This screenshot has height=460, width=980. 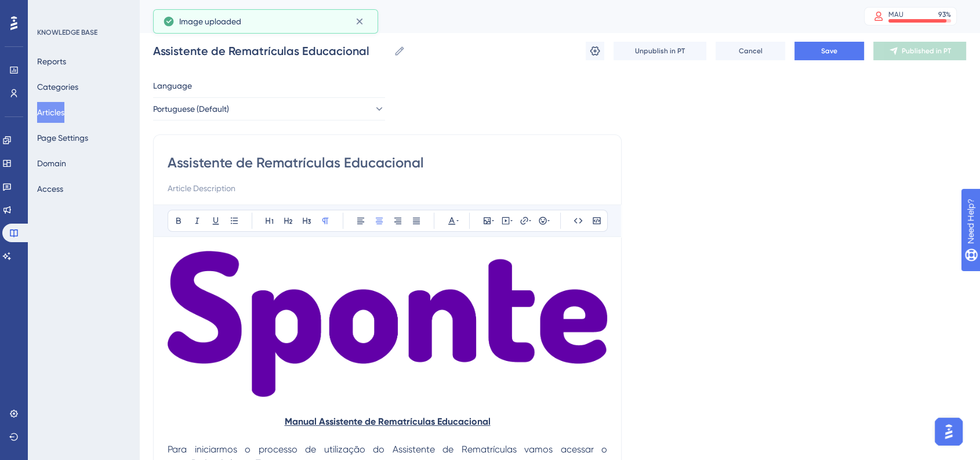 What do you see at coordinates (926, 51) in the screenshot?
I see `span: Published in PT` at bounding box center [926, 51].